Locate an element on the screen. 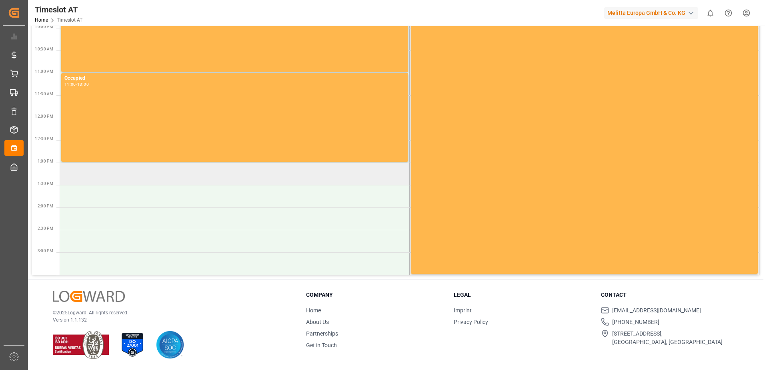 The height and width of the screenshot is (370, 765). h3: Contact is located at coordinates (670, 295).